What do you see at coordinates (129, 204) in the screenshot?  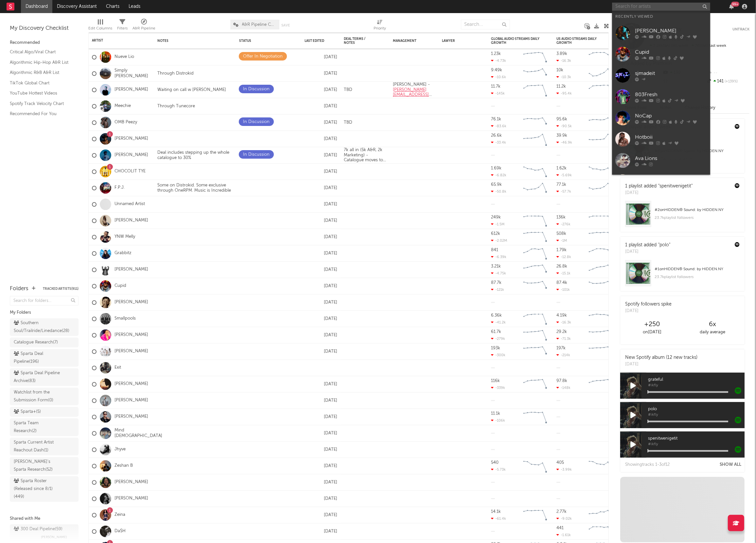 I see `a: Unnamed Artist` at bounding box center [129, 204].